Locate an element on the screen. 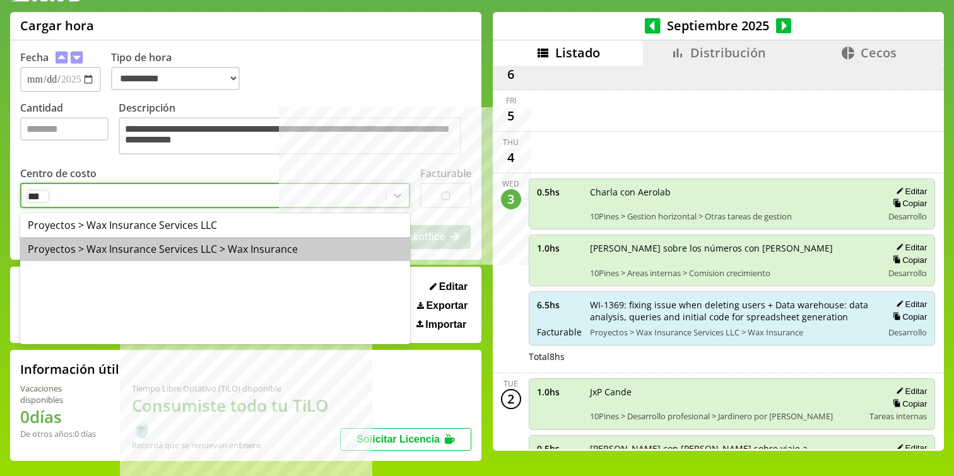  span: Exportar is located at coordinates (447, 306).